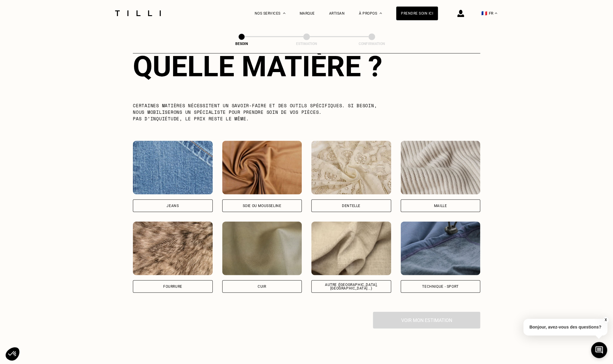 The image size is (613, 364). Describe the element at coordinates (173, 167) in the screenshot. I see `img: Tilli retouche vos vêtements en Jeans` at that location.